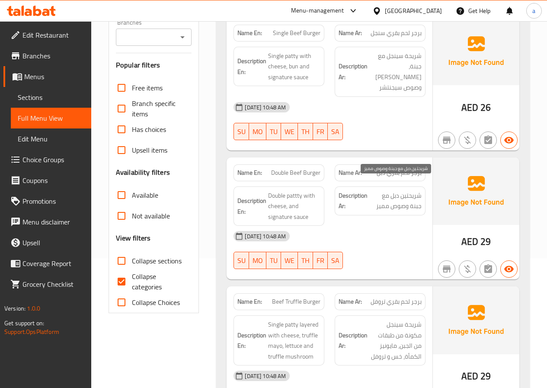 This screenshot has width=547, height=388. I want to click on h3: Popular filters, so click(154, 65).